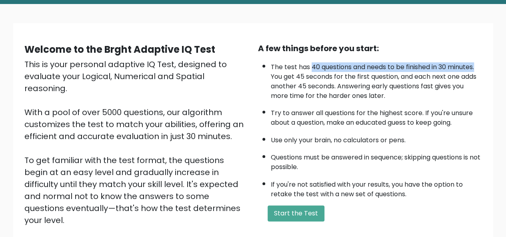  Describe the element at coordinates (296, 214) in the screenshot. I see `button: Start the Test` at that location.